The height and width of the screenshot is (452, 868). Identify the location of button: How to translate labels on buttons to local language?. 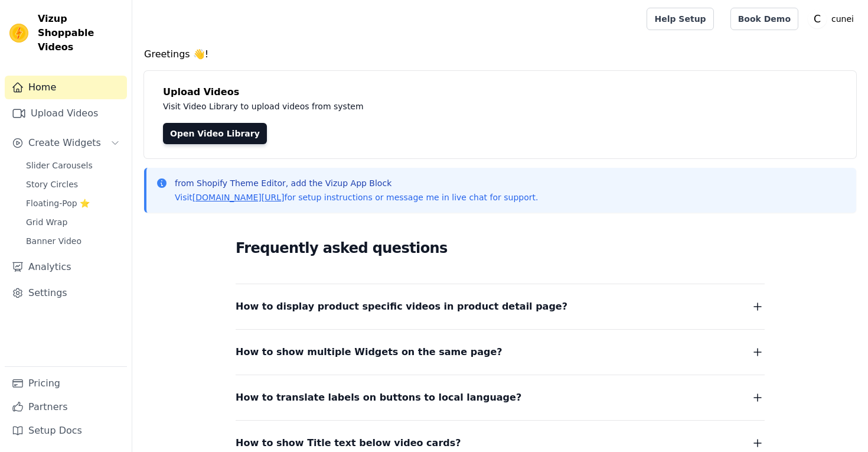
(500, 398).